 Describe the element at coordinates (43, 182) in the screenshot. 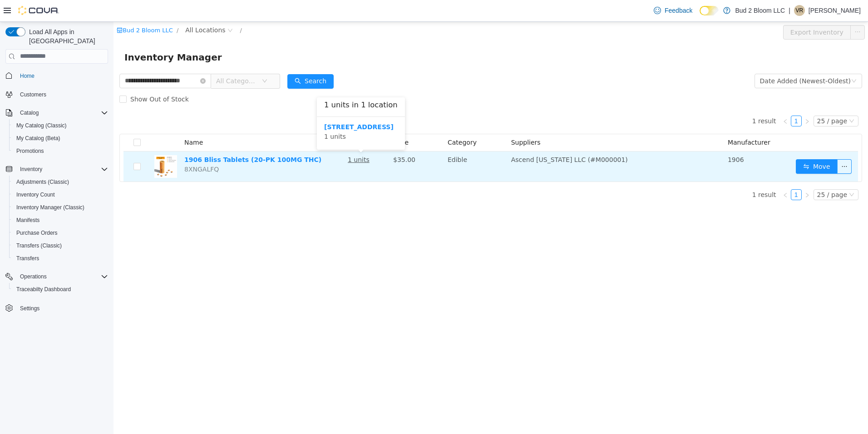

I see `a: Adjustments (Classic)` at that location.